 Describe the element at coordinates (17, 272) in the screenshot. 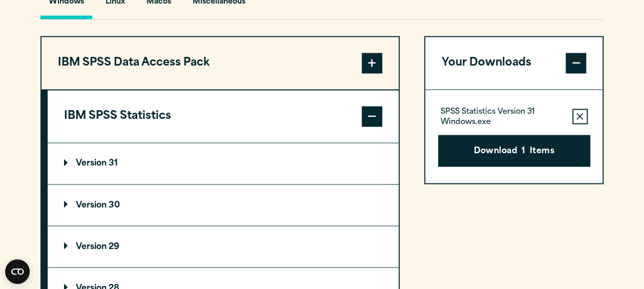

I see `button: Open CMP widget` at that location.